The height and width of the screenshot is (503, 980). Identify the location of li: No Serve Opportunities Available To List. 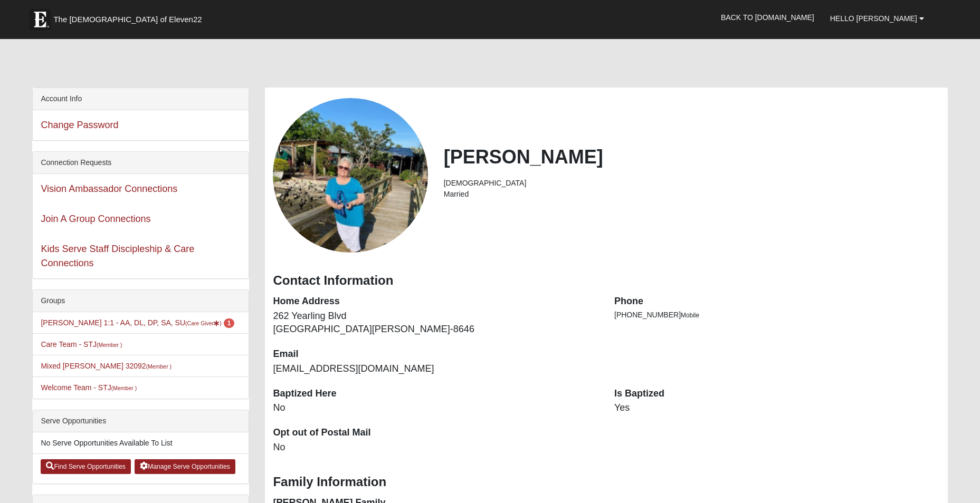
(140, 443).